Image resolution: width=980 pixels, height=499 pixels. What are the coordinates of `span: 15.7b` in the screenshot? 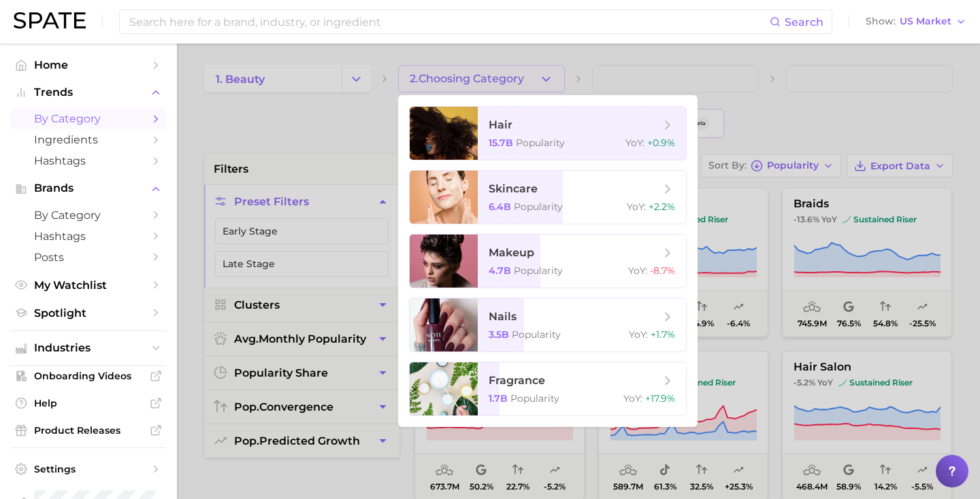 It's located at (501, 143).